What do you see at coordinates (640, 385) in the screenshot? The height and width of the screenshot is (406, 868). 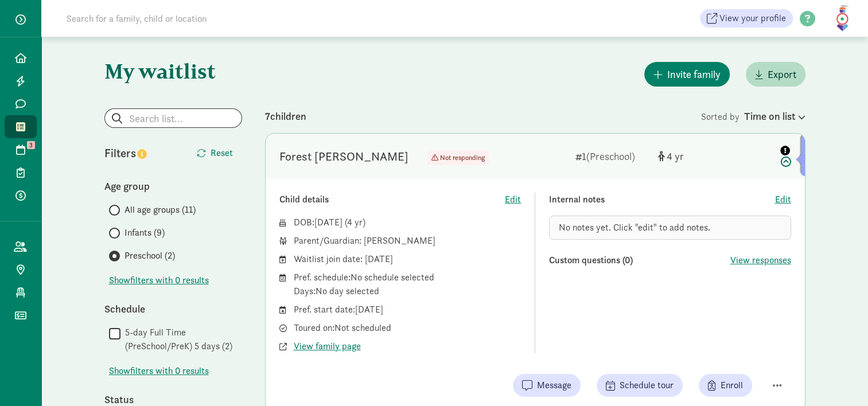 I see `button: Schedule tour` at bounding box center [640, 385].